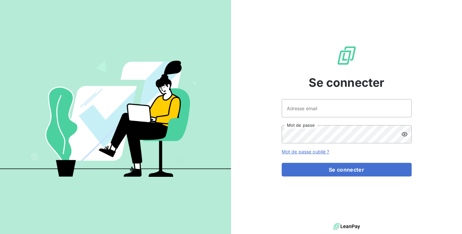  What do you see at coordinates (347, 56) in the screenshot?
I see `img: Logo LeanPay` at bounding box center [347, 56].